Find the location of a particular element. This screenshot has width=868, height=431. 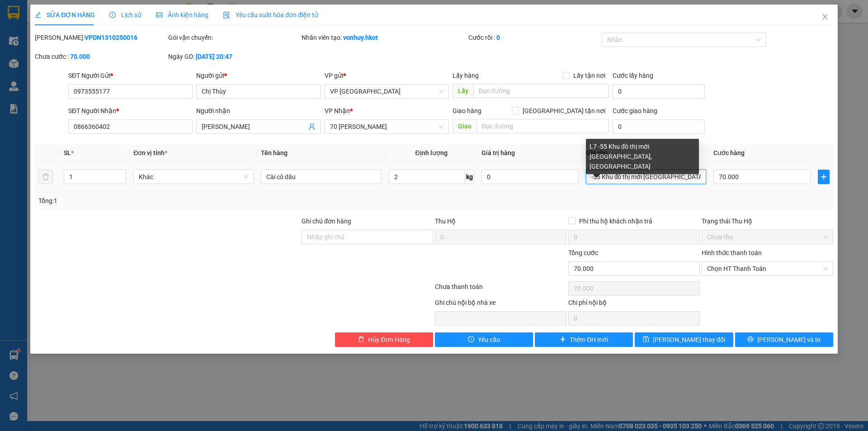

span: Lấy is located at coordinates (463, 91).